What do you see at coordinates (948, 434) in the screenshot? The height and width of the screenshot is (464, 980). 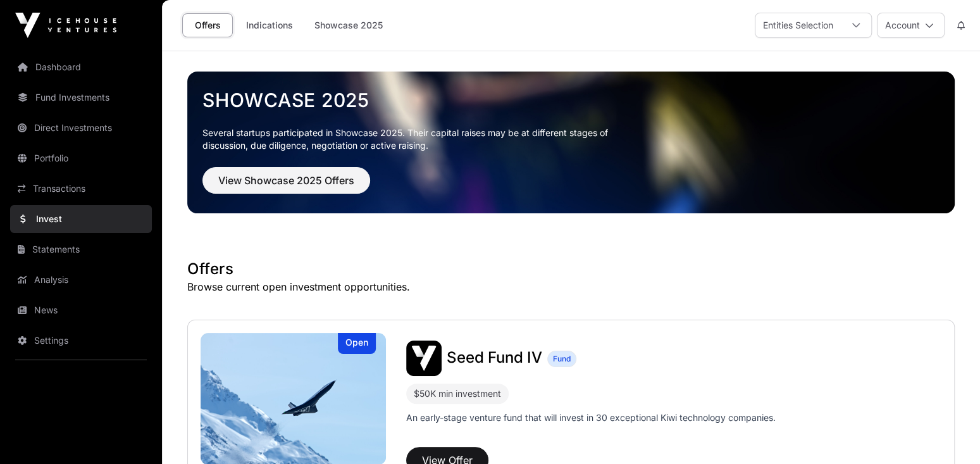 I see `div: Chat Widget` at bounding box center [948, 434].